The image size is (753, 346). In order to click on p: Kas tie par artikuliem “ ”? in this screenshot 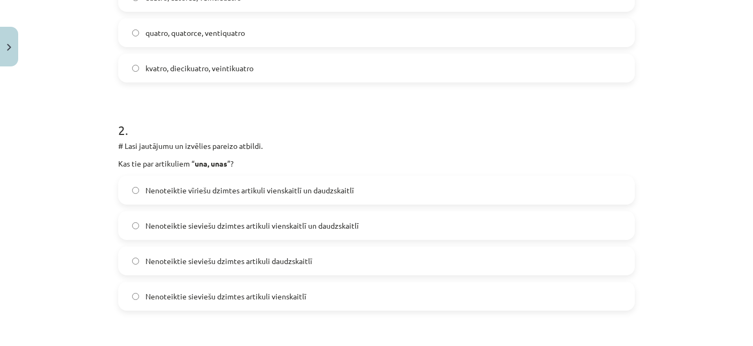, I will do `click(377, 163)`.